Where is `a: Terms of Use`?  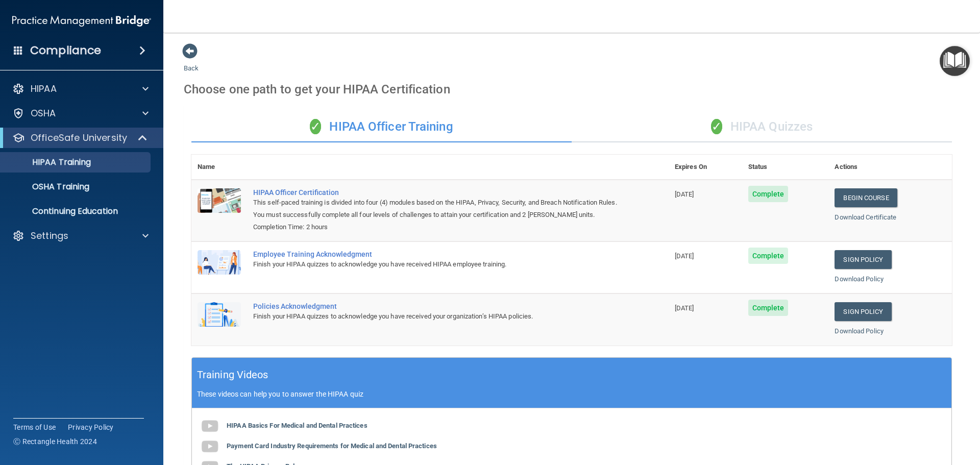
a: Terms of Use is located at coordinates (34, 427).